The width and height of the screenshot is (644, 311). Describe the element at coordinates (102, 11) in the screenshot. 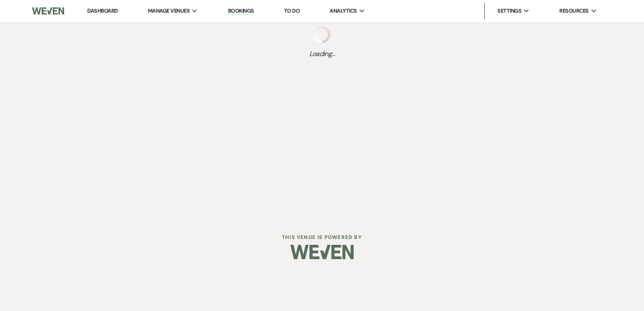

I see `a: Dashboard` at that location.